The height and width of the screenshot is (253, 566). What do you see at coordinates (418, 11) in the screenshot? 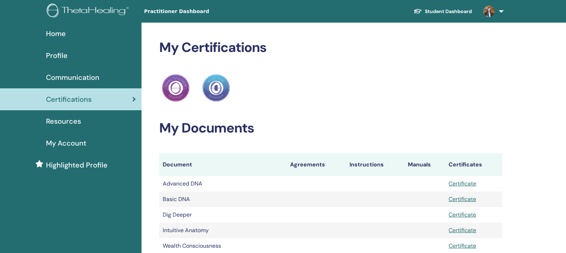
I see `img: graduation-cap-white.svg` at bounding box center [418, 11].